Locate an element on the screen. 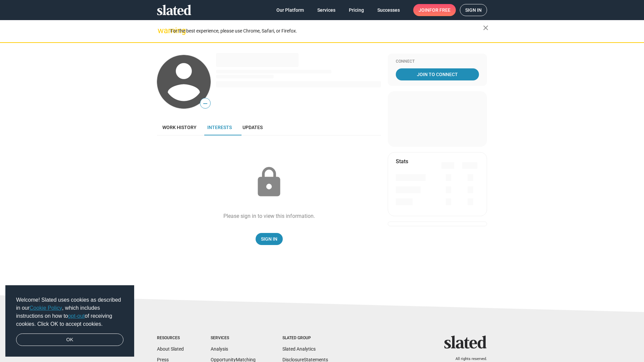  mat-icon: close is located at coordinates (486, 28).